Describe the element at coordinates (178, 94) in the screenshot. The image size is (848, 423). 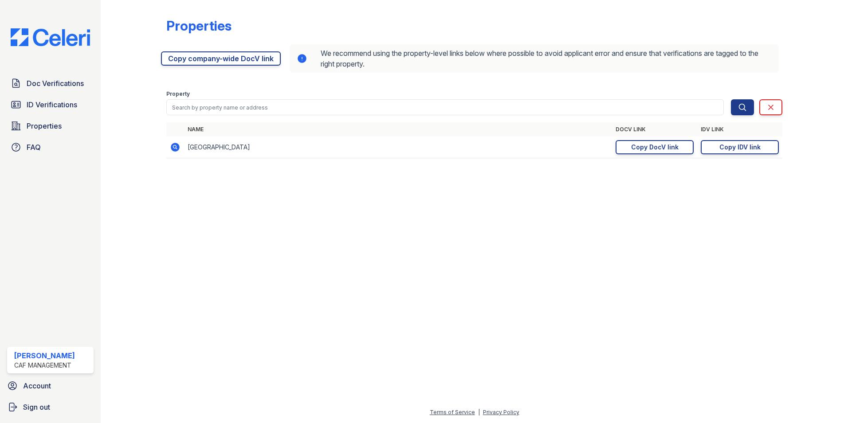
I see `label: Property` at that location.